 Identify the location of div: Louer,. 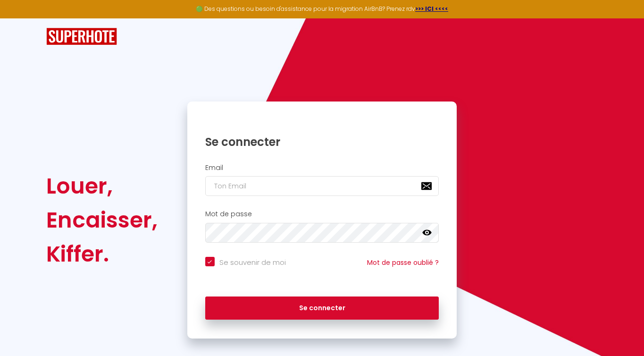
(102, 186).